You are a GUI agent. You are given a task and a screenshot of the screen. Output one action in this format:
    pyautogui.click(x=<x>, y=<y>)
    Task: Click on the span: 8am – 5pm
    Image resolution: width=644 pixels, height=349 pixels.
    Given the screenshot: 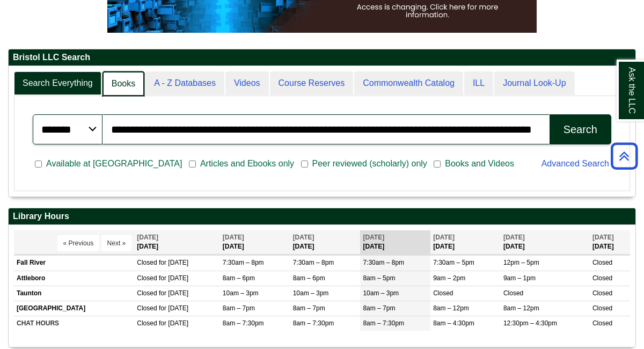 What is the action you would take?
    pyautogui.click(x=379, y=278)
    